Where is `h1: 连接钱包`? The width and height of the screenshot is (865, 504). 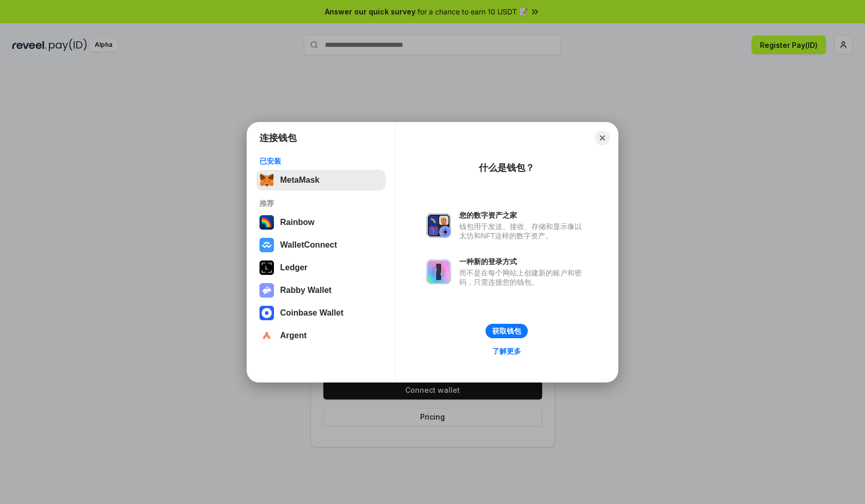 h1: 连接钱包 is located at coordinates (278, 138).